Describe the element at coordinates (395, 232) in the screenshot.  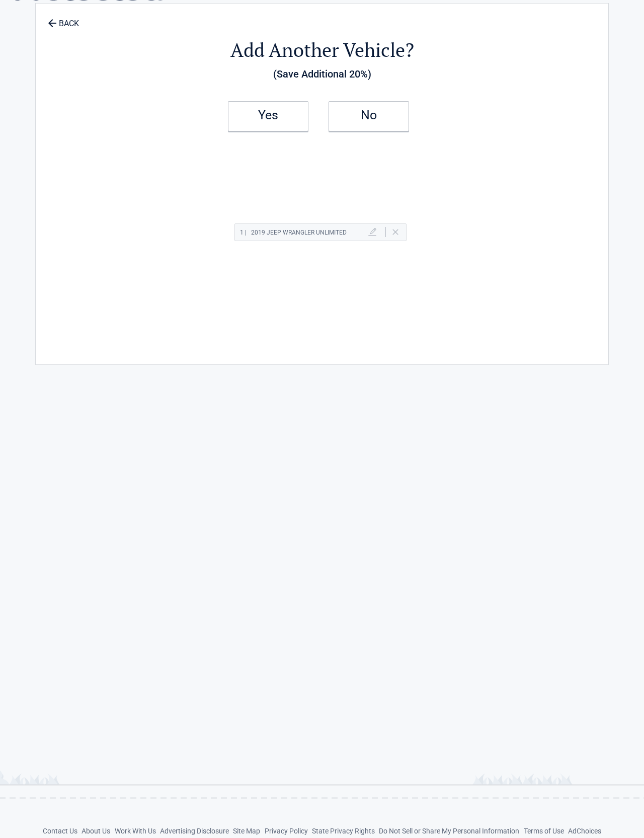
I see `a: Delete` at that location.